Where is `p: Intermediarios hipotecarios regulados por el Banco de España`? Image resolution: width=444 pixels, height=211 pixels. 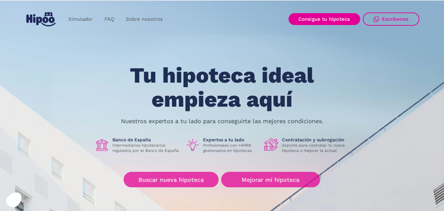
p: Intermediarios hipotecarios regulados por el Banco de España is located at coordinates (146, 148).